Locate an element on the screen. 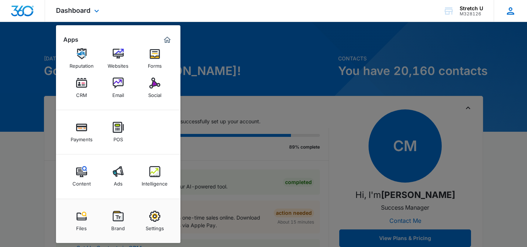 Image resolution: width=527 pixels, height=247 pixels. a: Websites is located at coordinates (118, 59).